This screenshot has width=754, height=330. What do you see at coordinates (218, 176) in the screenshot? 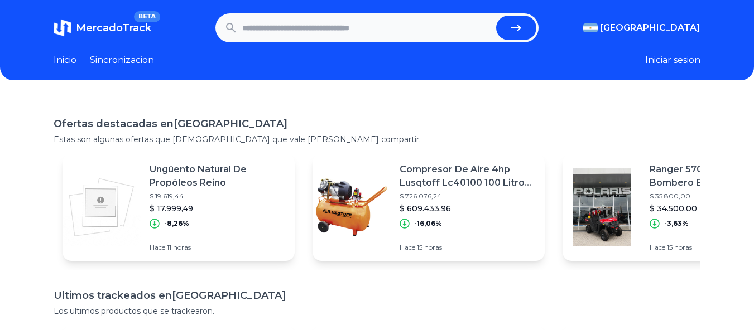
I see `p: Ungüento Natural De Propóleos Reino` at bounding box center [218, 176].